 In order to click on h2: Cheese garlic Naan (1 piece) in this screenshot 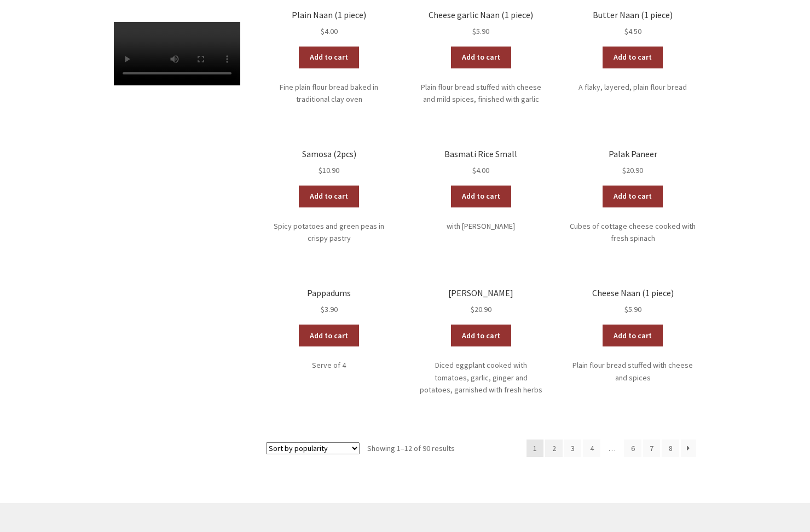, I will do `click(481, 15)`.